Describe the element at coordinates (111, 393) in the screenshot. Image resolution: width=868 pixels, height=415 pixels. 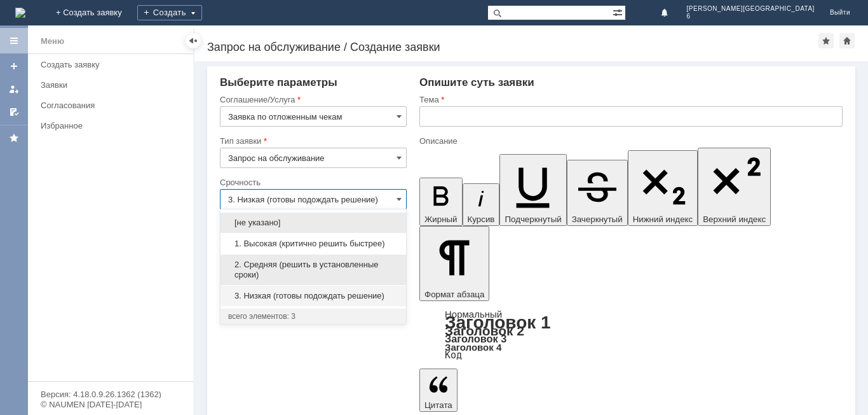
I see `div: Версия: 4.18.0.9.26.1362 (1362)` at that location.